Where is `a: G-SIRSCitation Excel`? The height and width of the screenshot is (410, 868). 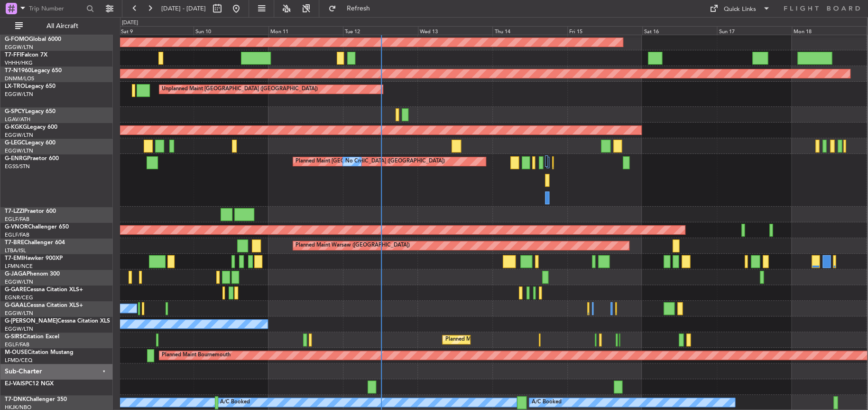 a: G-SIRSCitation Excel is located at coordinates (32, 336).